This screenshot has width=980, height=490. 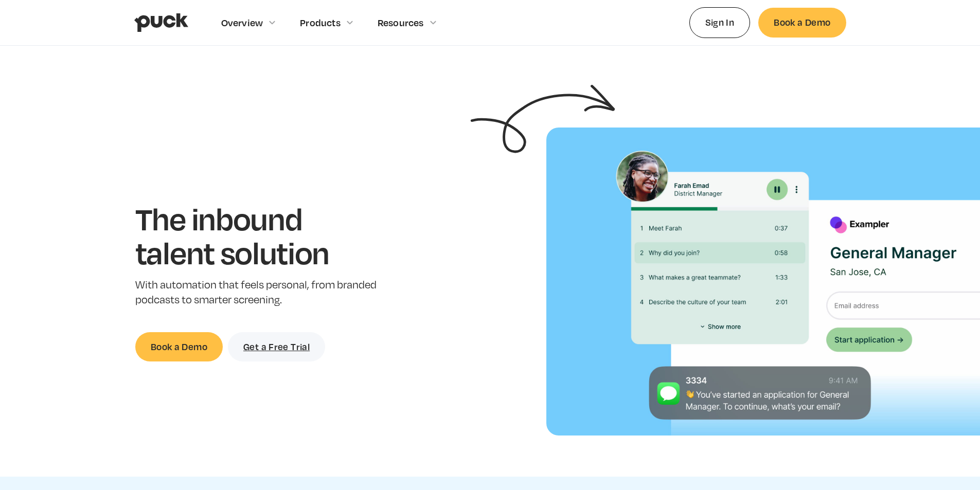 What do you see at coordinates (257, 235) in the screenshot?
I see `h1: The inbound talent solution` at bounding box center [257, 235].